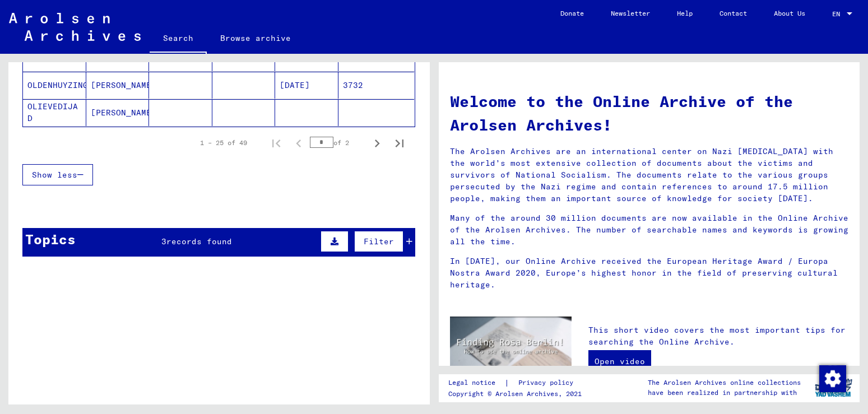  Describe the element at coordinates (376, 85) in the screenshot. I see `mat-cell: 3732` at that location.